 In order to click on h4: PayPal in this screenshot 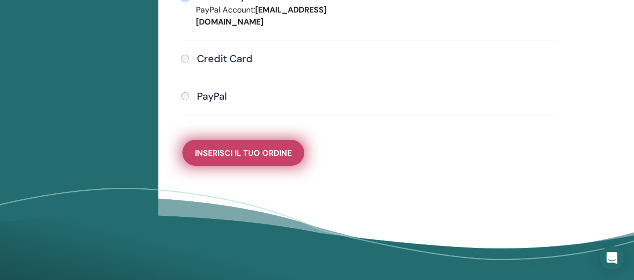, I will do `click(212, 96)`.